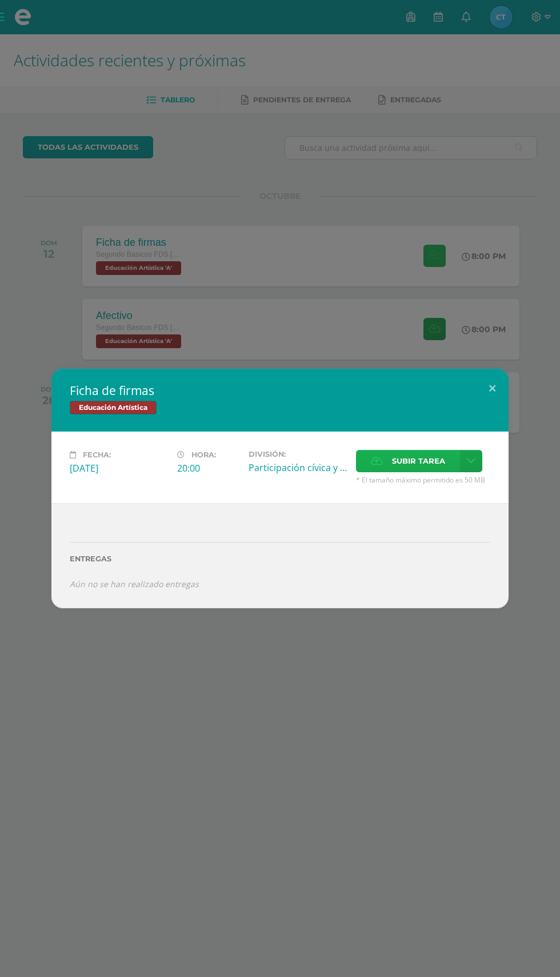 The image size is (560, 977). What do you see at coordinates (97, 455) in the screenshot?
I see `span: Fecha:` at bounding box center [97, 455].